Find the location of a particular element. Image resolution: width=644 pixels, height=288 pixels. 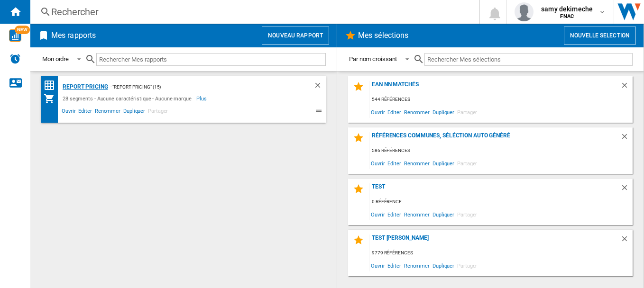

div: 0 référence is located at coordinates (501, 202).